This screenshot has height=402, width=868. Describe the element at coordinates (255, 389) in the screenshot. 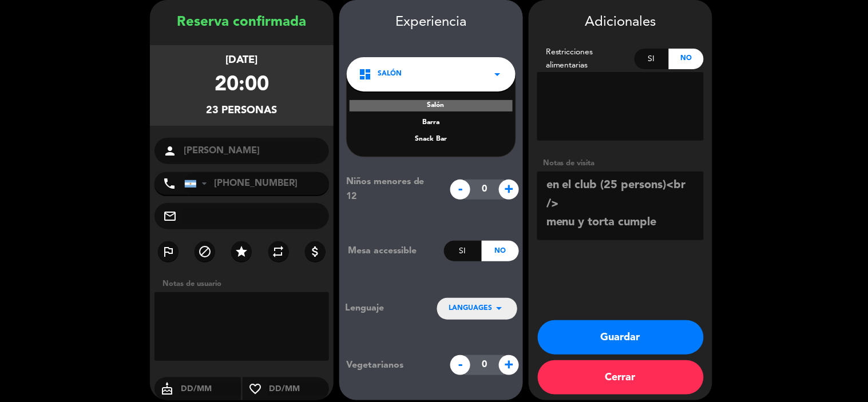

I see `i: favorite_border` at that location.